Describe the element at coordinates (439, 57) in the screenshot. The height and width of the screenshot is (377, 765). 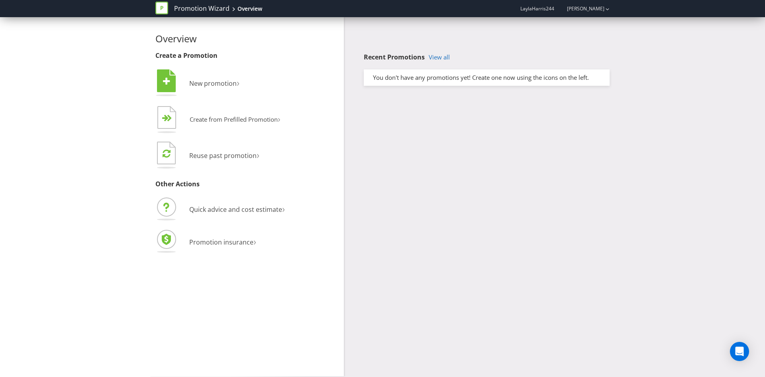
I see `a: View all` at that location.